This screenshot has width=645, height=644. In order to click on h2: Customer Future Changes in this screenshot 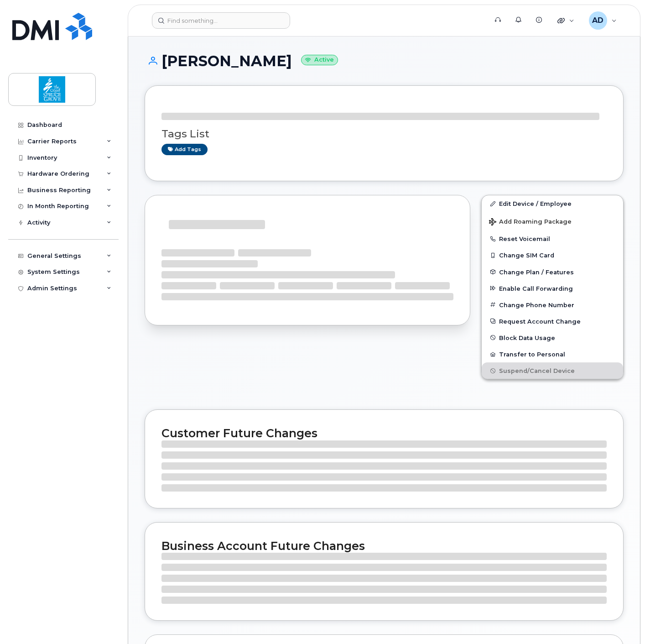, I will do `click(384, 433)`.